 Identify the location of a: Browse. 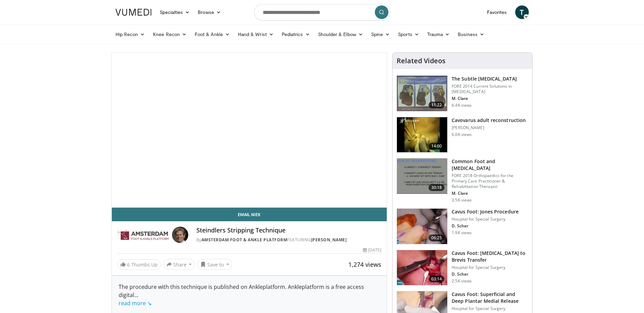
(209, 12).